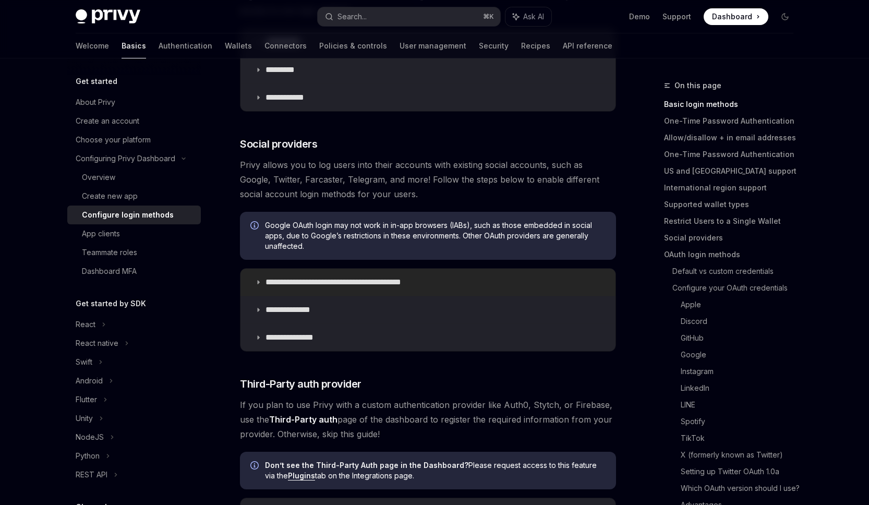  I want to click on a: API reference, so click(587, 46).